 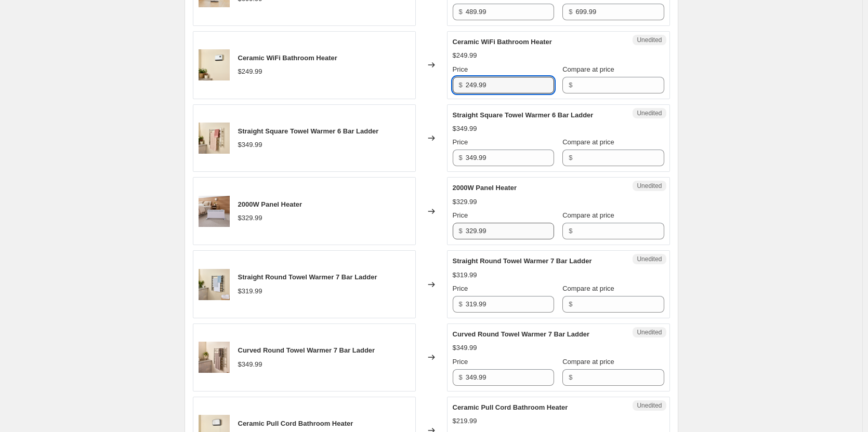 I want to click on img: GBH500_Lifestyle_Bathroom_80x.png, so click(x=214, y=65).